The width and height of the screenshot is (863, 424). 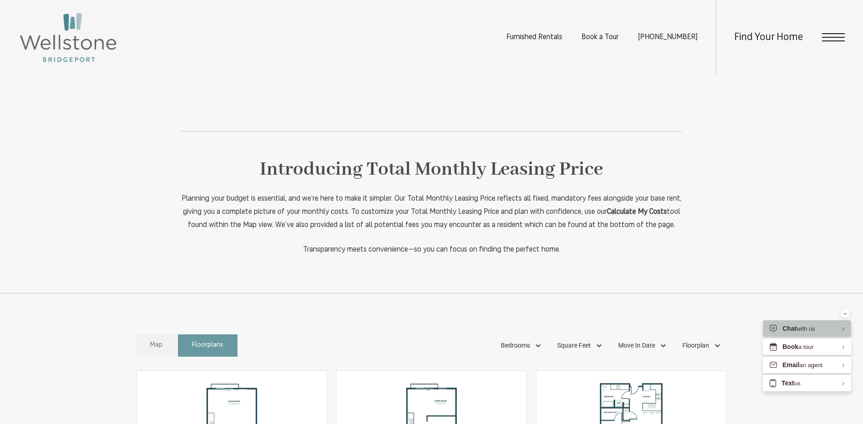 I want to click on span: Find Your Home, so click(x=768, y=37).